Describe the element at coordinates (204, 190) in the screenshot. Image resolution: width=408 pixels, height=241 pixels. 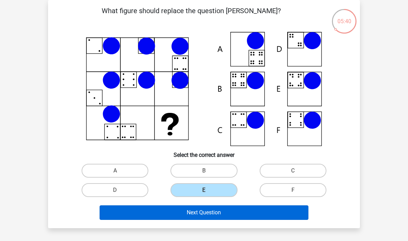
I see `label: E` at that location.